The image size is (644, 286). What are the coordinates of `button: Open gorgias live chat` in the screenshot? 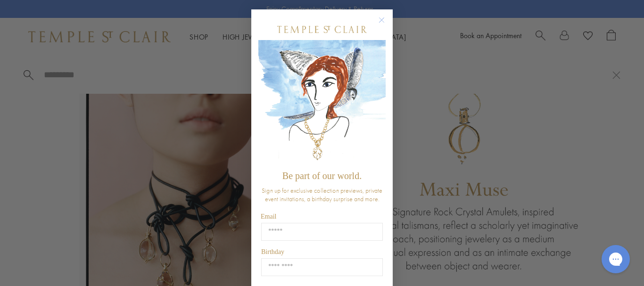 It's located at (19, 18).